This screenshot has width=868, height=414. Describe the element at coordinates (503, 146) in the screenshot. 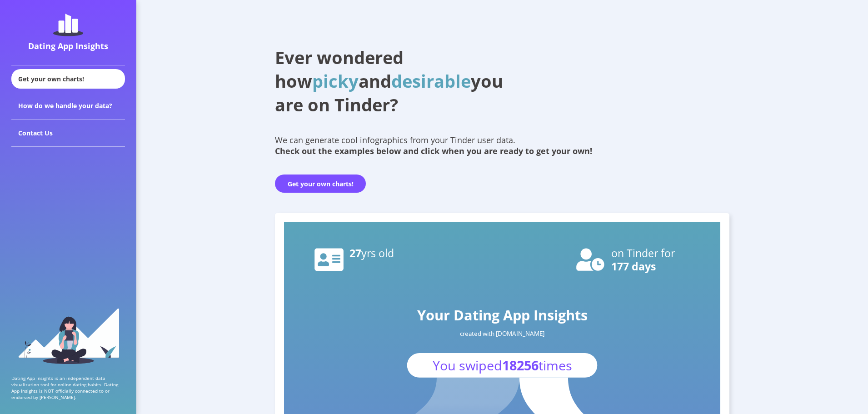

I see `div: We can generate cool infographics from your Tinder user data.` at that location.